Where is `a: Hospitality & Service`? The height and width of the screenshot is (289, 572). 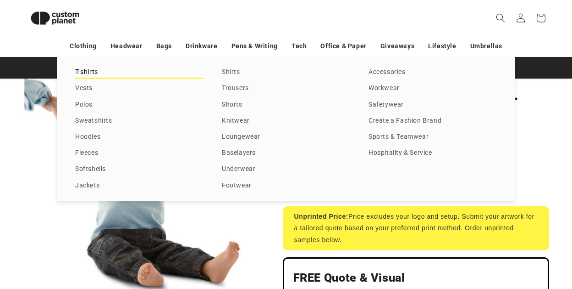 a: Hospitality & Service is located at coordinates (433, 153).